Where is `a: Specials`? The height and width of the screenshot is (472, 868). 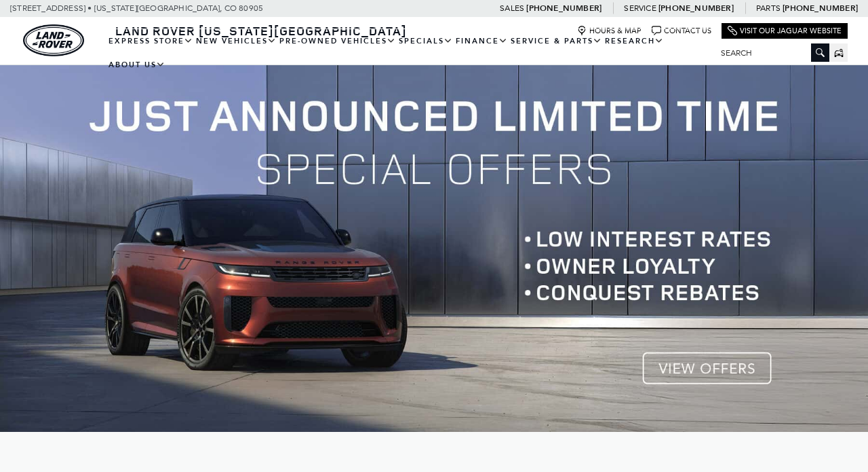
a: Specials is located at coordinates (426, 41).